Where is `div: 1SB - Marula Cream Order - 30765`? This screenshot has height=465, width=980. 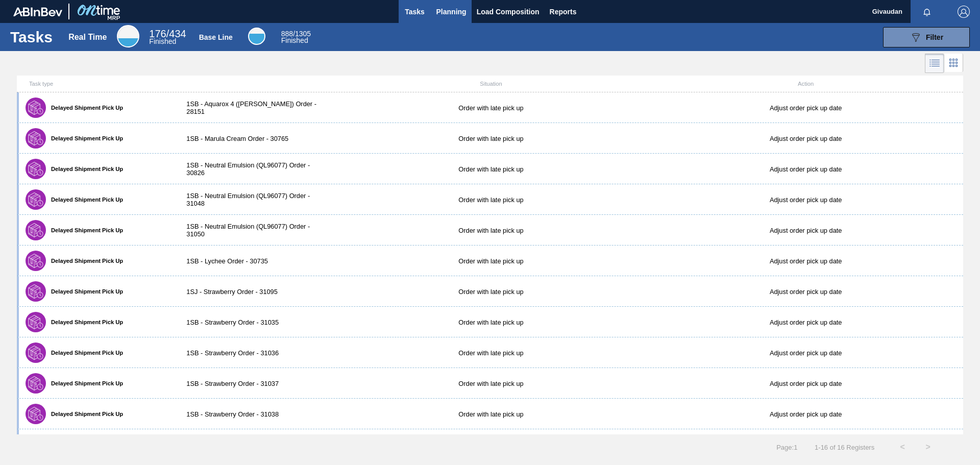
div: 1SB - Marula Cream Order - 30765 is located at coordinates (255, 138).